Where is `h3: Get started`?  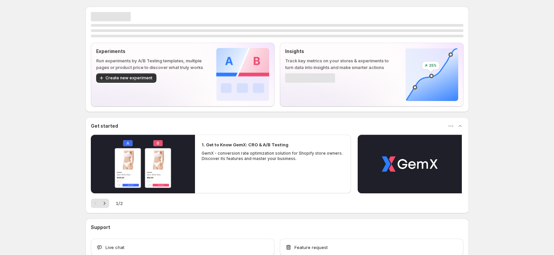 h3: Get started is located at coordinates (104, 126).